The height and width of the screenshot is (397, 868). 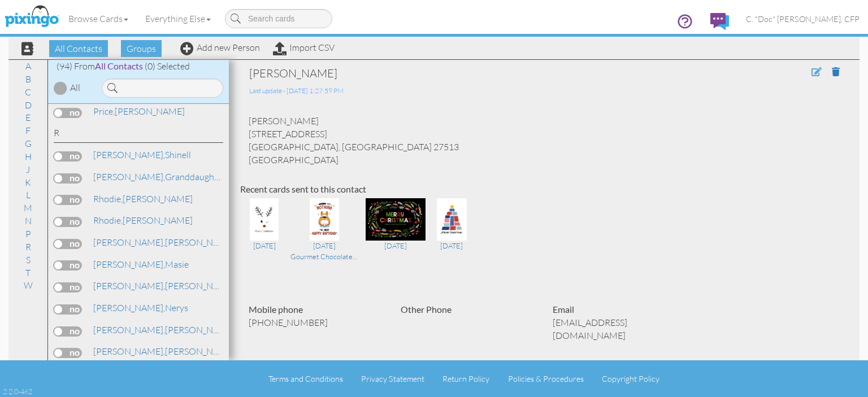 What do you see at coordinates (303, 188) in the screenshot?
I see `strong: Recent cards sent to this contact` at bounding box center [303, 188].